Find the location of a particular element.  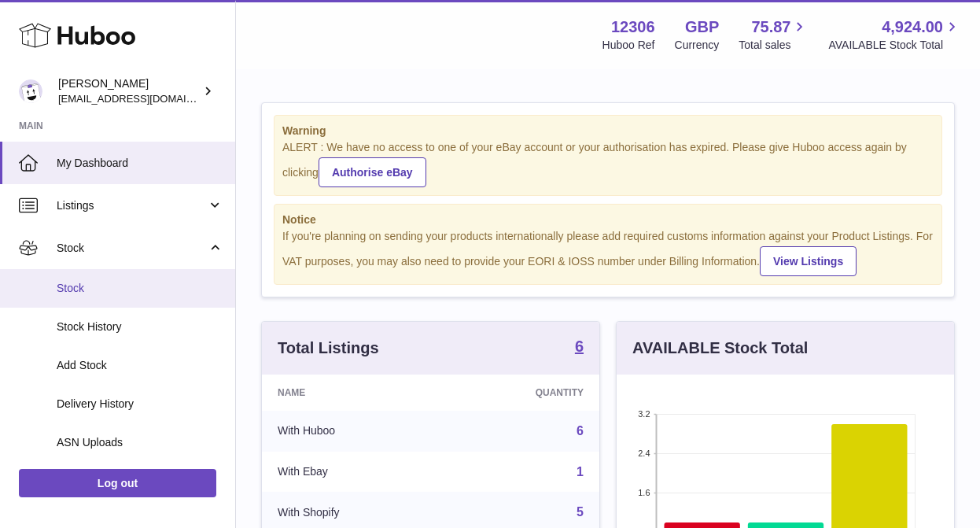

span: My Dashboard is located at coordinates (140, 163).